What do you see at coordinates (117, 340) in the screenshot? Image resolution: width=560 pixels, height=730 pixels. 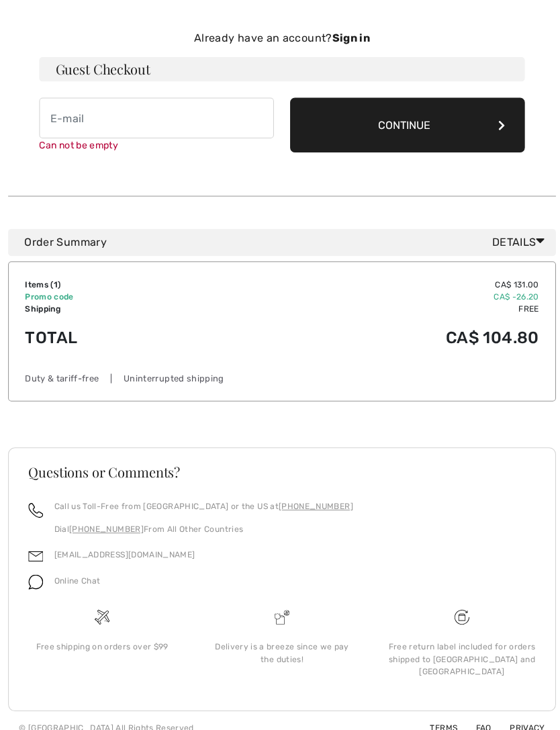 I see `td: Total` at bounding box center [117, 340].